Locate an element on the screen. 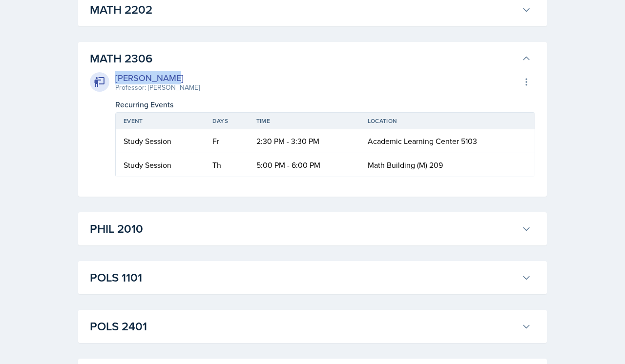  th: Location is located at coordinates (447, 121).